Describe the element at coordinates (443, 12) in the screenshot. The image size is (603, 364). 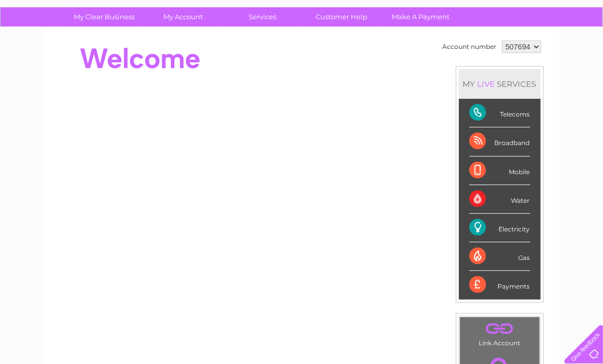
I see `span: 0333 014 3131` at that location.